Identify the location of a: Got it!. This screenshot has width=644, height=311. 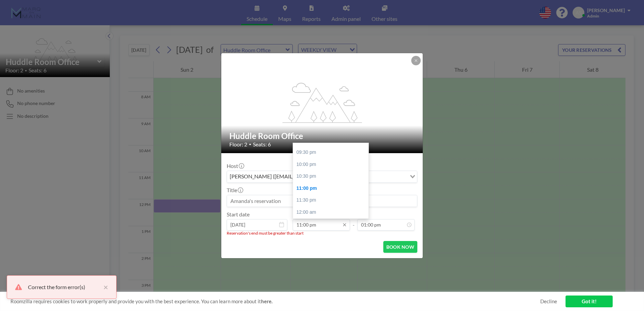
(589, 301).